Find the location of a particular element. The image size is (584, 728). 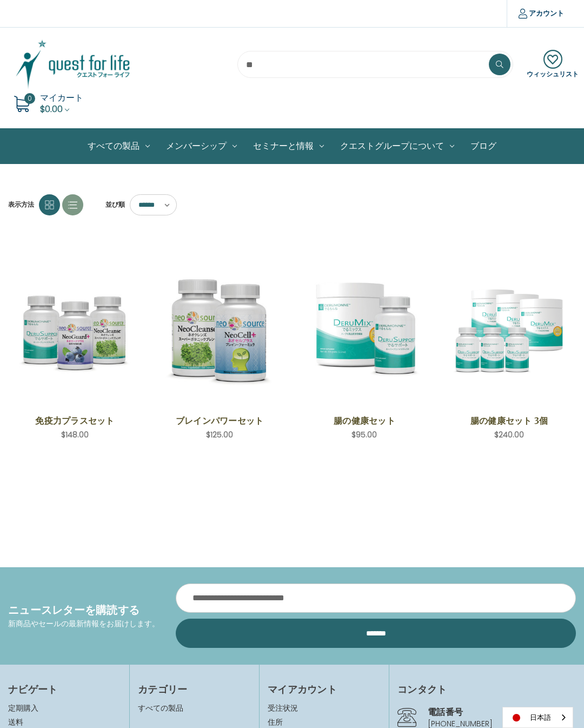

span: $95.00 is located at coordinates (364, 434).